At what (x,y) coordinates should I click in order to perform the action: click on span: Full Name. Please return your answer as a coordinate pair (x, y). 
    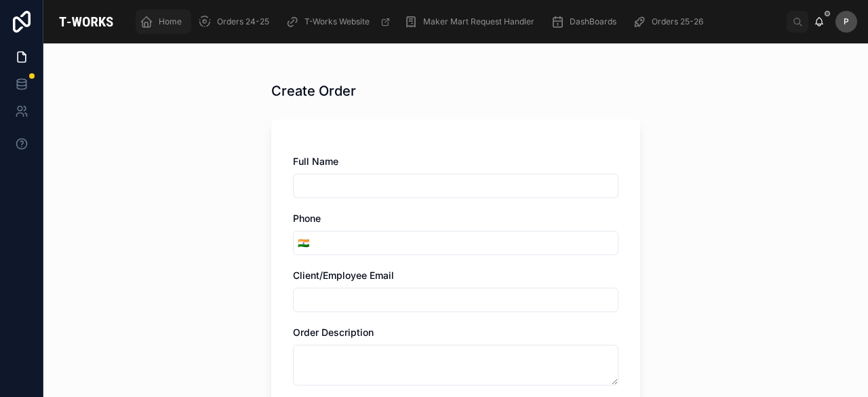
    Looking at the image, I should click on (315, 161).